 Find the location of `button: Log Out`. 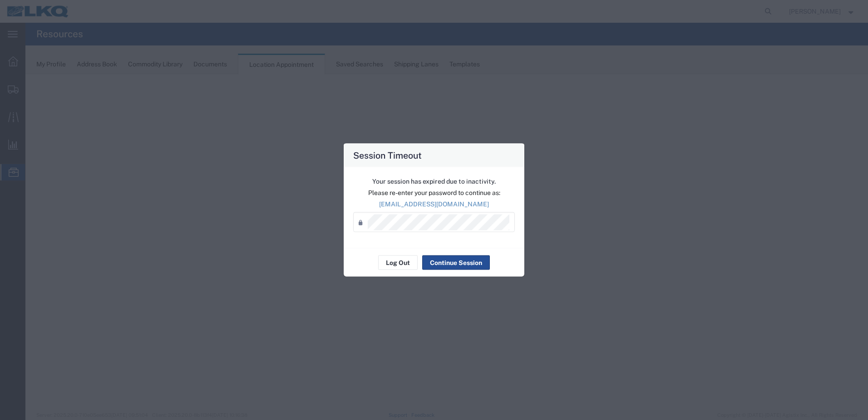

button: Log Out is located at coordinates (398, 263).